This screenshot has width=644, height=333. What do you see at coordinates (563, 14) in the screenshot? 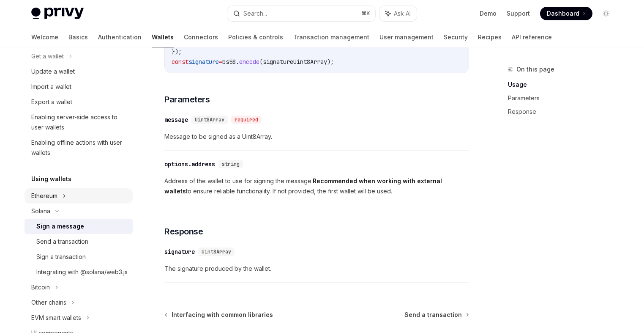
I see `span: Dashboard` at bounding box center [563, 14].